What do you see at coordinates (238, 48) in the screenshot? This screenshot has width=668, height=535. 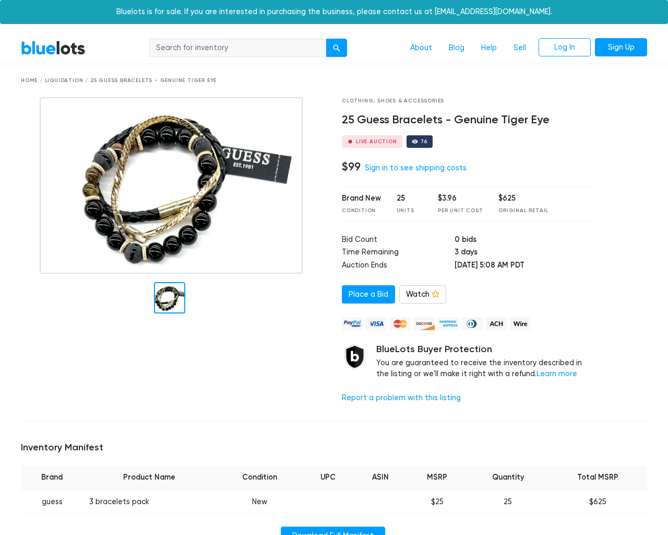 I see `input: Search for inventory` at bounding box center [238, 48].